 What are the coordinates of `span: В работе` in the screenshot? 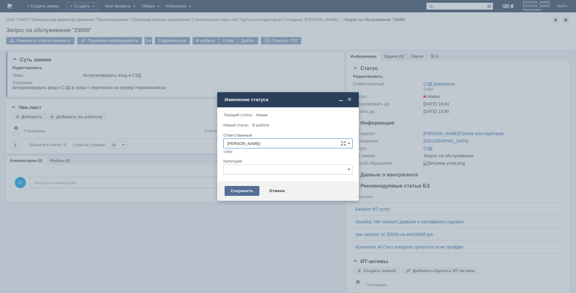 It's located at (261, 125).